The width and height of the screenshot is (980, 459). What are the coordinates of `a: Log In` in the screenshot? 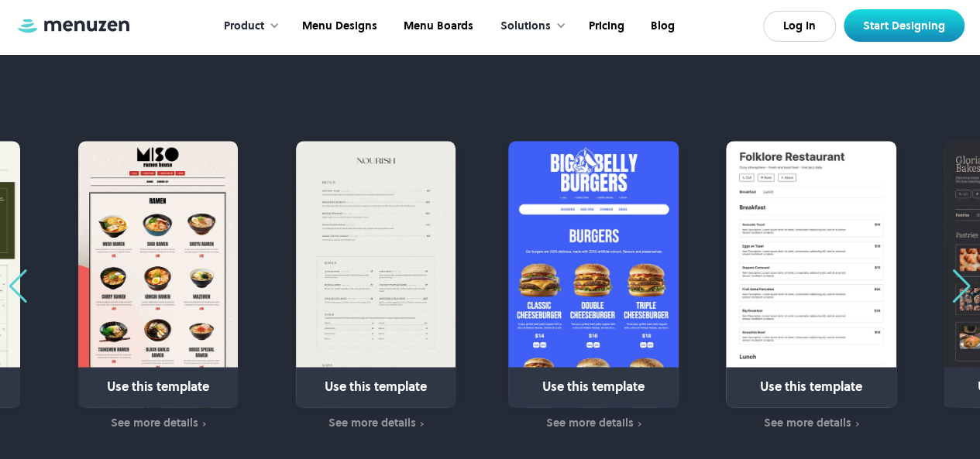 It's located at (800, 26).